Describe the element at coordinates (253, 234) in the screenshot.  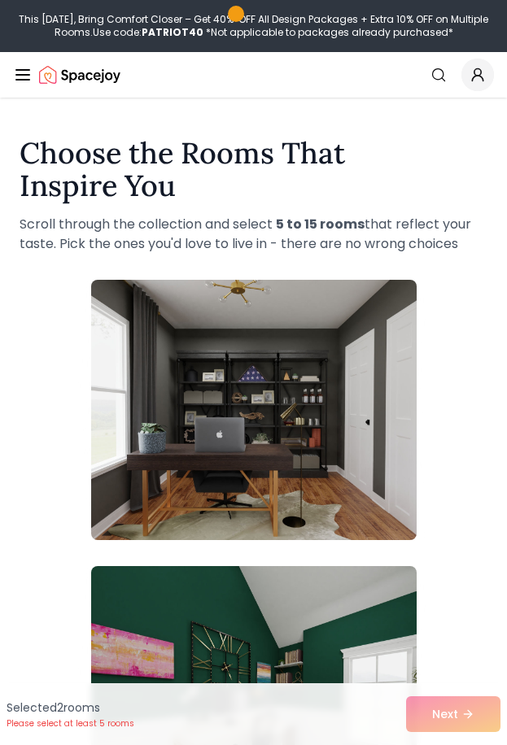
I see `p: Scroll through the collection and select that reflect your taste. Pick the ones you'd love to liv...` at that location.